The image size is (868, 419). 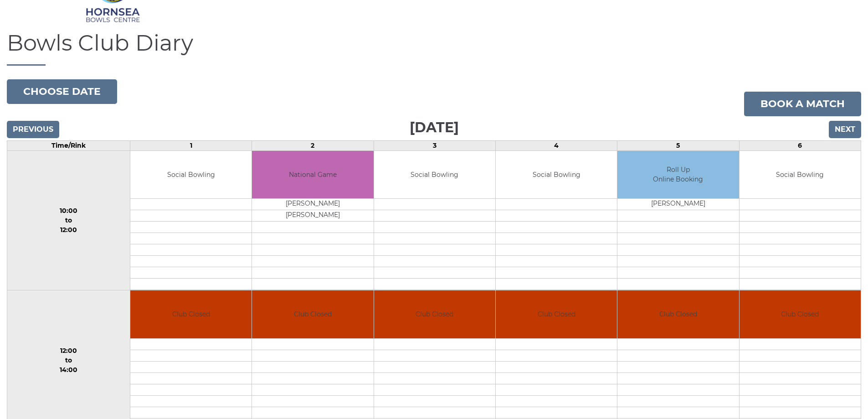 I want to click on td: 10:00 to 12:00, so click(x=69, y=221).